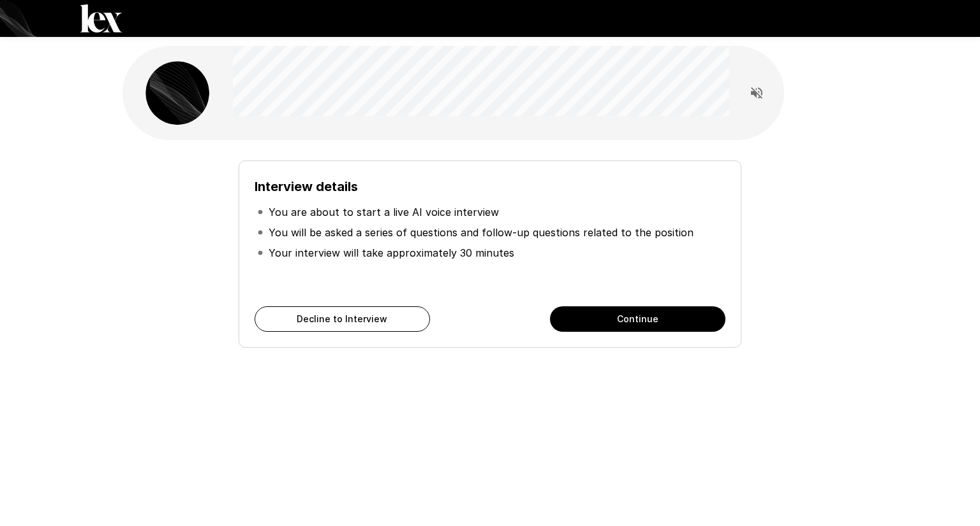  What do you see at coordinates (383, 212) in the screenshot?
I see `p: You are about to start a live AI voice interview` at bounding box center [383, 212].